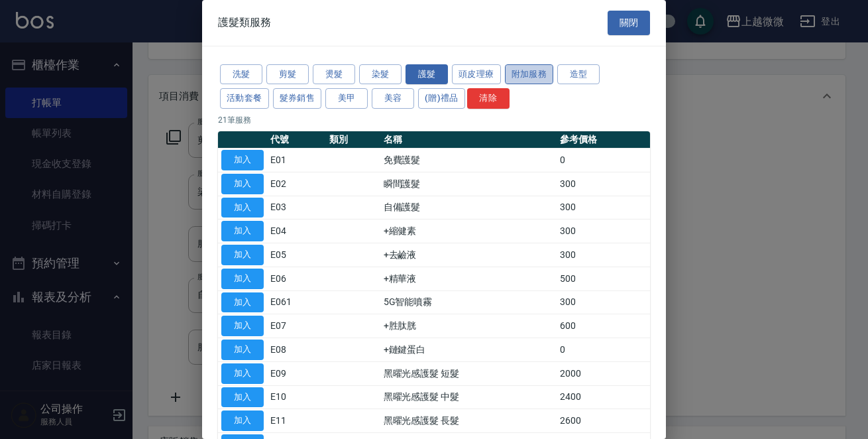 Image resolution: width=868 pixels, height=439 pixels. Describe the element at coordinates (296, 140) in the screenshot. I see `th: 代號` at that location.